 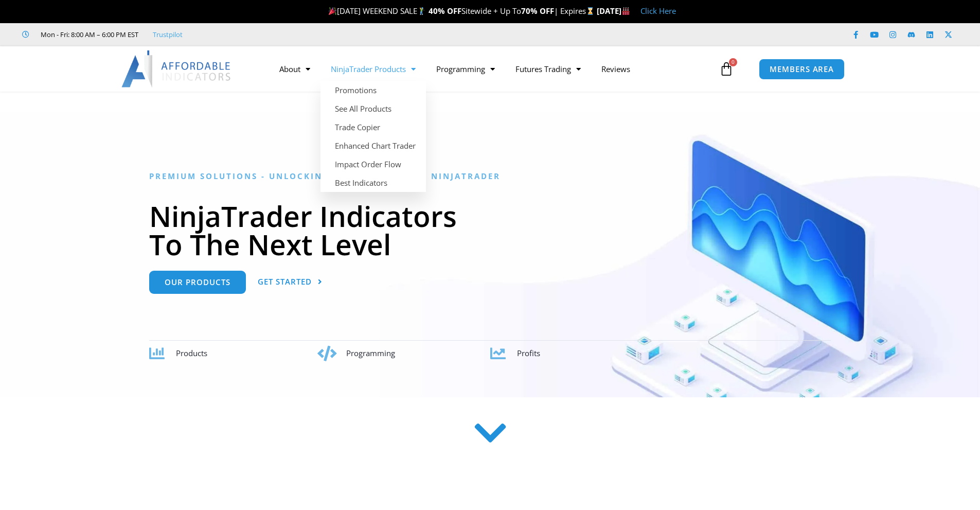 What do you see at coordinates (373, 108) in the screenshot?
I see `a: See All Products` at bounding box center [373, 108].